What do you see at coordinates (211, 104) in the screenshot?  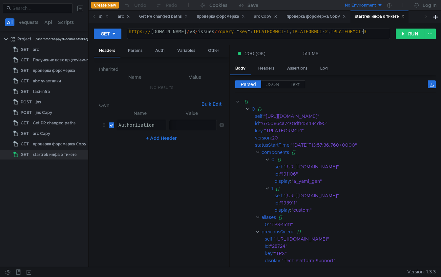 I see `button: Bulk Edit` at bounding box center [211, 104].